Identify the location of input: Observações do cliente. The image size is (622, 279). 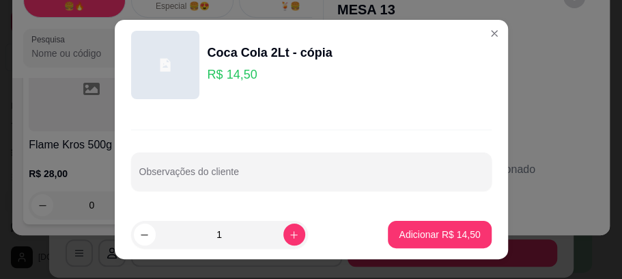
(311, 177).